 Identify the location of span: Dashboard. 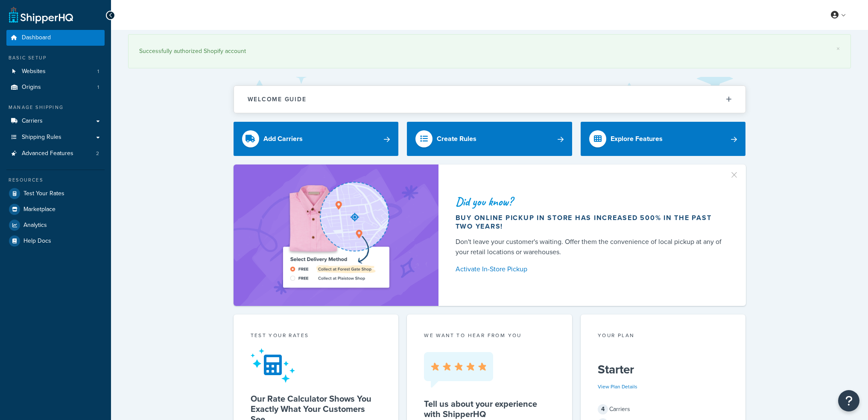
(36, 37).